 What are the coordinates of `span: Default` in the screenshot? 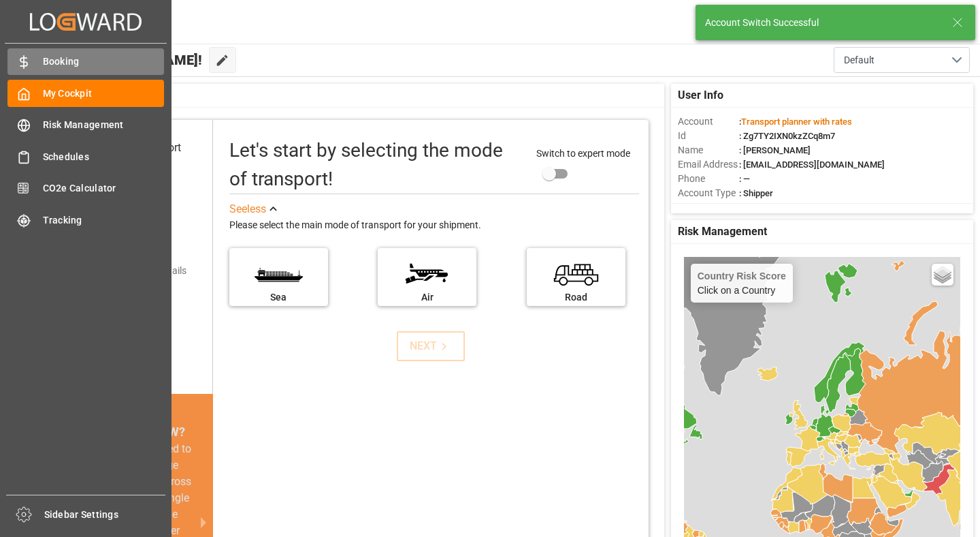 It's located at (859, 60).